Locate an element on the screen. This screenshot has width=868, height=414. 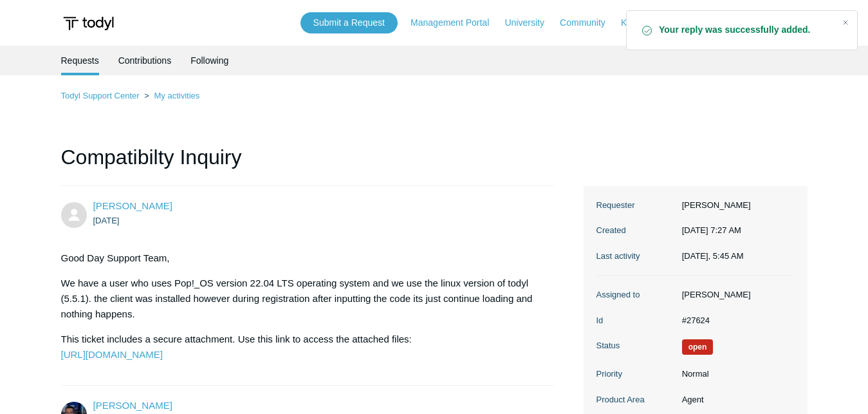
span: We are working on a response for you is located at coordinates (698, 347).